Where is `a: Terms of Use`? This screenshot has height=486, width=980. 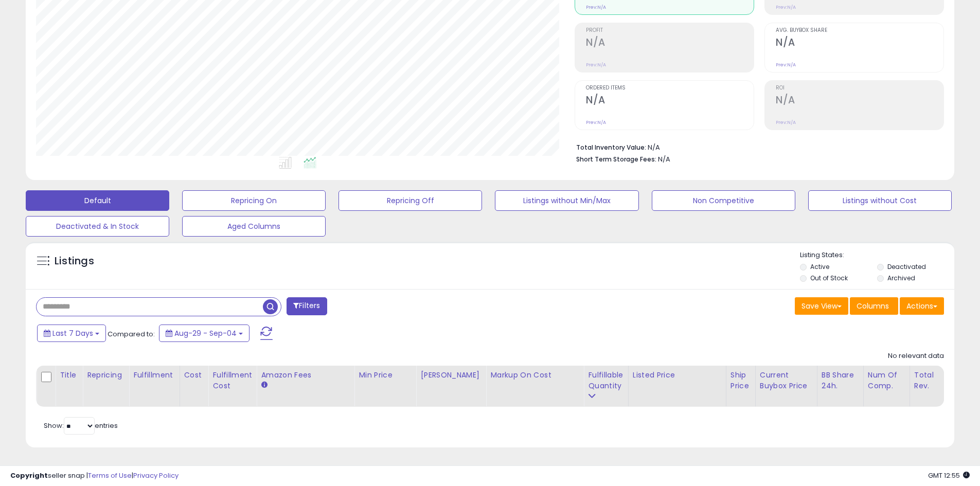
a: Terms of Use is located at coordinates (110, 476).